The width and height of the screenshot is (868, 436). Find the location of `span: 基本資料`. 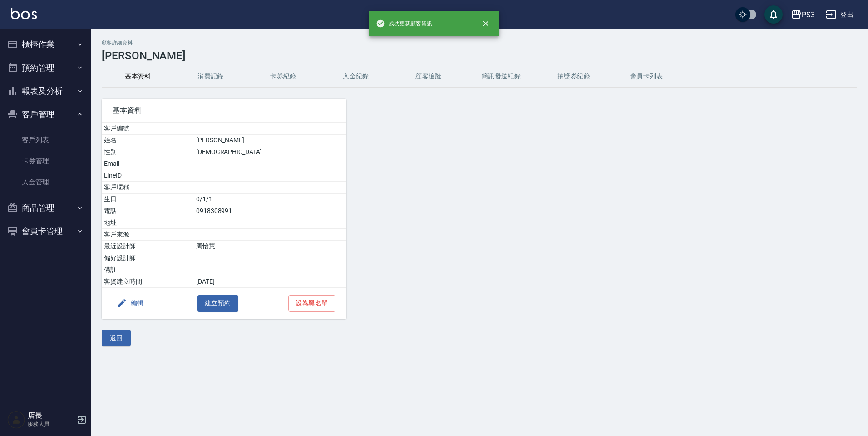

span: 基本資料 is located at coordinates (224, 111).